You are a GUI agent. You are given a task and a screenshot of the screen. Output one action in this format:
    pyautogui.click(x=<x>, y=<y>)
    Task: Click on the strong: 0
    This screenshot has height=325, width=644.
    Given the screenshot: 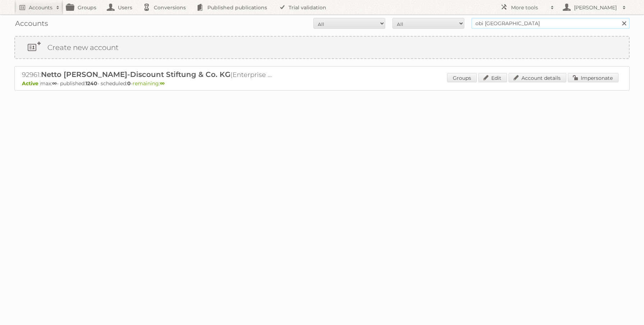 What is the action you would take?
    pyautogui.click(x=129, y=83)
    